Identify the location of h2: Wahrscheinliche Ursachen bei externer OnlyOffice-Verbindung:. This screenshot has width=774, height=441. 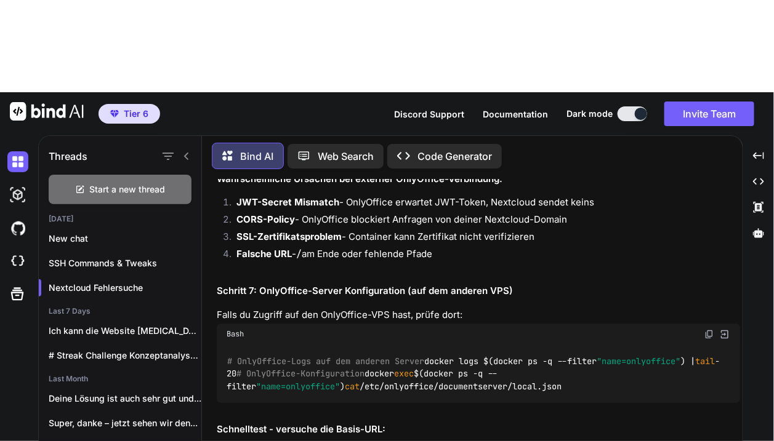
(478, 179).